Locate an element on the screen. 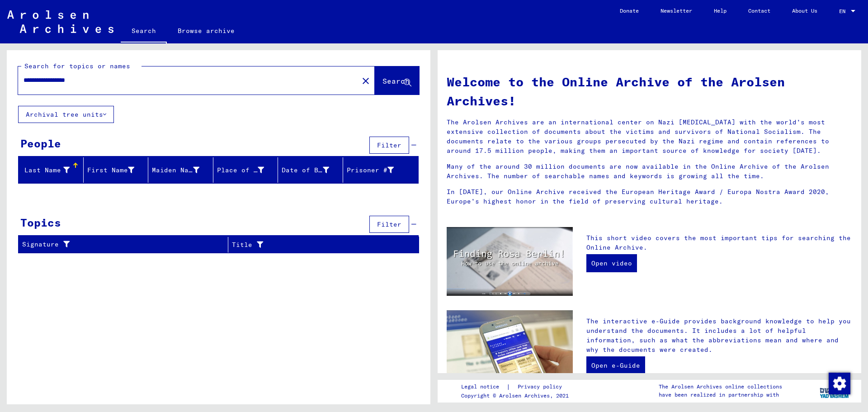  mat-header-cell: First Name is located at coordinates (116, 170).